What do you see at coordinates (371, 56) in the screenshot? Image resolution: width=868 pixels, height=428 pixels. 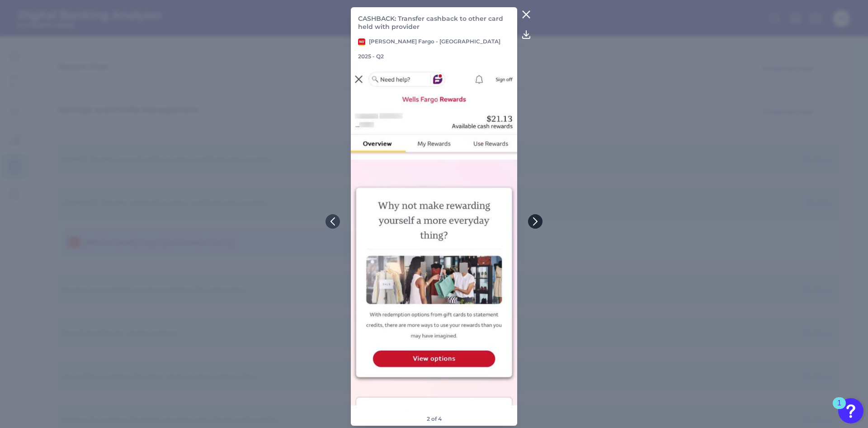 I see `p: 2025 - Q2` at bounding box center [371, 56].